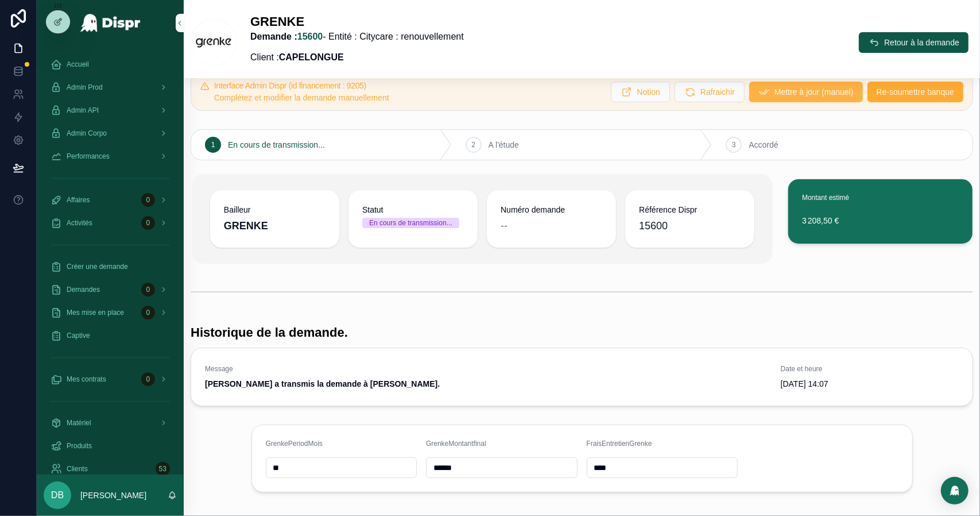  What do you see at coordinates (86, 379) in the screenshot?
I see `span: Mes contrats` at bounding box center [86, 379].